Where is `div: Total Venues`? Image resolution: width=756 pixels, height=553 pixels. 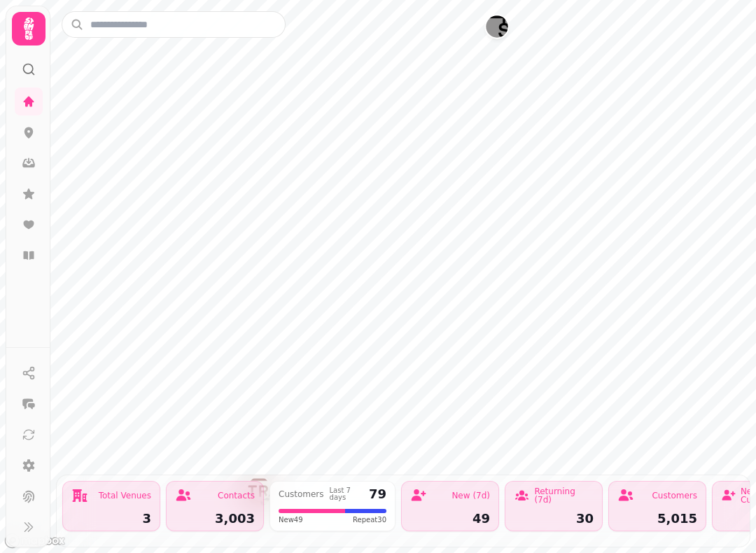
div: Total Venues is located at coordinates (125, 495).